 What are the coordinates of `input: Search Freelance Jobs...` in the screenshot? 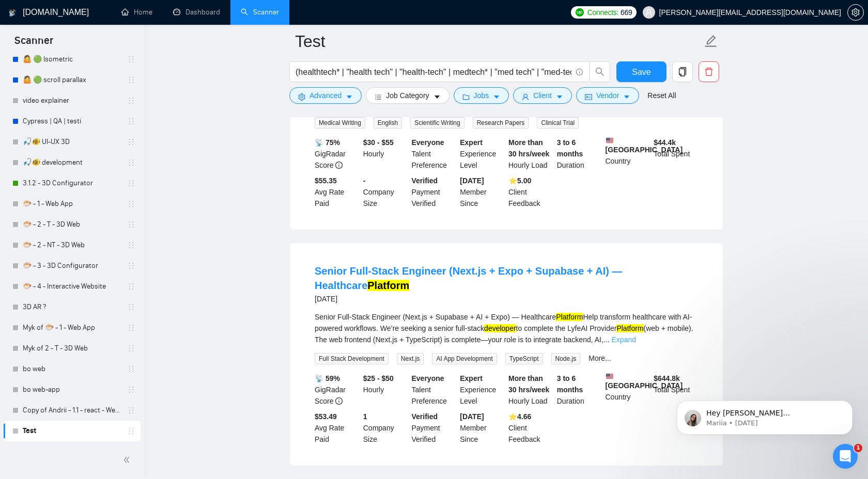 It's located at (434, 72).